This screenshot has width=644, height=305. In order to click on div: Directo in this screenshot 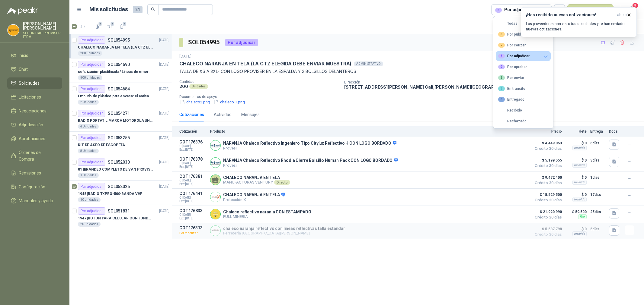, I will do `click(282, 183)`.